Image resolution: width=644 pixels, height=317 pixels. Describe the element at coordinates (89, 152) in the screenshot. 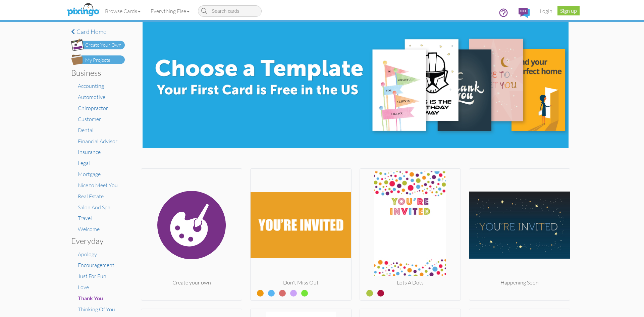

I see `a: Insurance` at that location.